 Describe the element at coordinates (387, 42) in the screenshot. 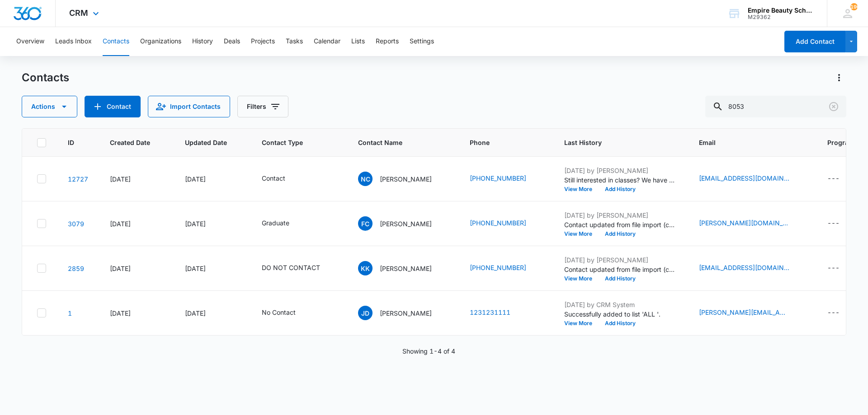

I see `button: Reports` at that location.